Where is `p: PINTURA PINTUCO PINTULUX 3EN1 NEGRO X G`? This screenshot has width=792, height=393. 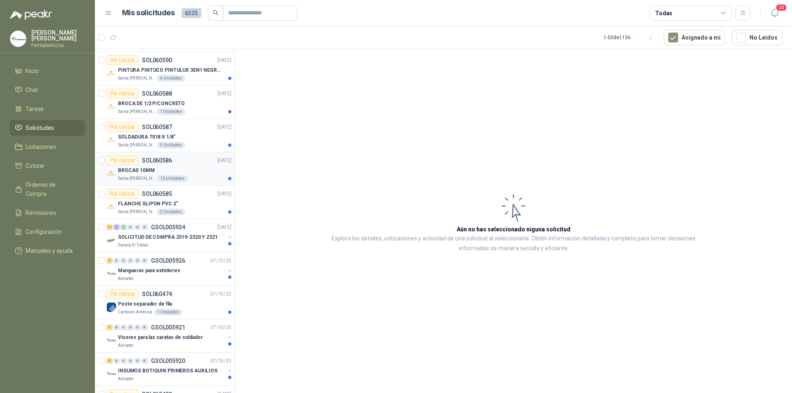
p: PINTURA PINTUCO PINTULUX 3EN1 NEGRO X G is located at coordinates (169, 70).